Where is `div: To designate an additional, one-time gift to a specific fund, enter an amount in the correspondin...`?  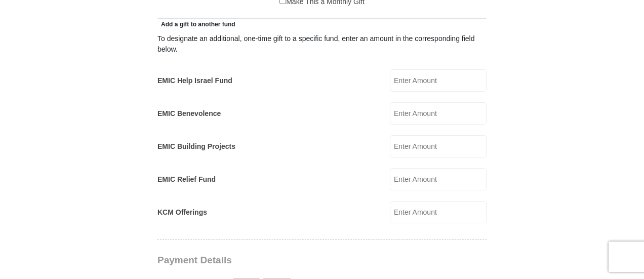 div: To designate an additional, one-time gift to a specific fund, enter an amount in the correspondin... is located at coordinates (322, 44).